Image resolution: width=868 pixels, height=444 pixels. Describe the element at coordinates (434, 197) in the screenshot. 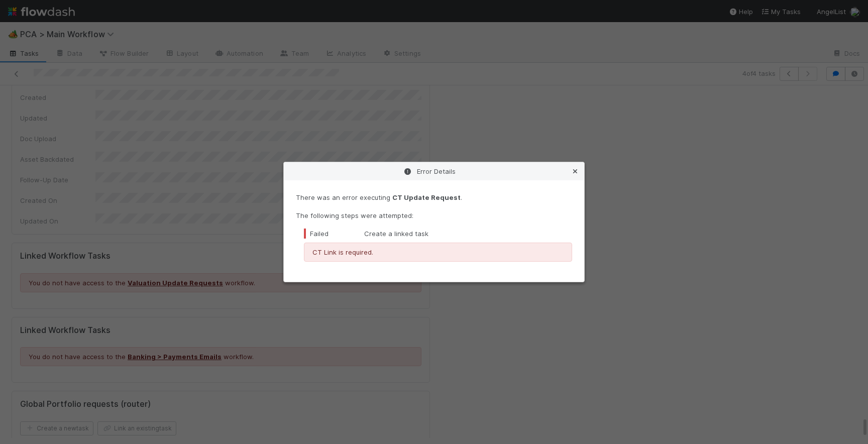

I see `p: There was an error executing .` at that location.